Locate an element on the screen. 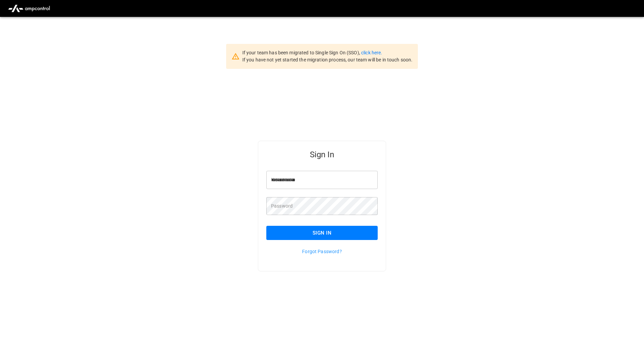  a: click here. is located at coordinates (371, 53).